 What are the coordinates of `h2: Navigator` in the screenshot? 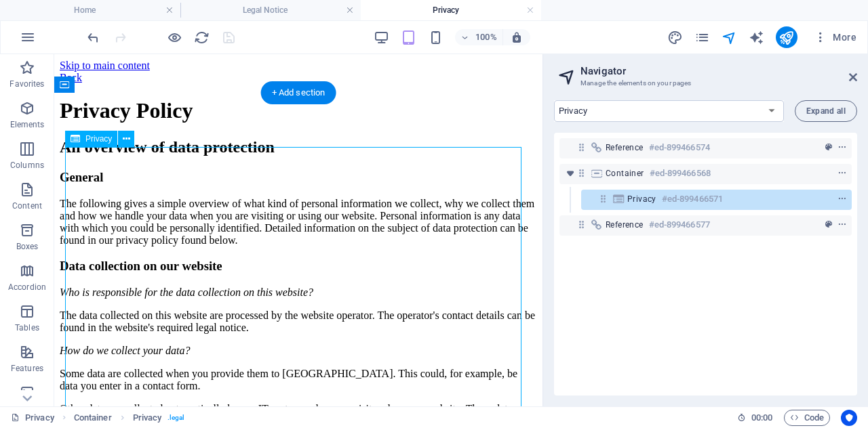 It's located at (718, 71).